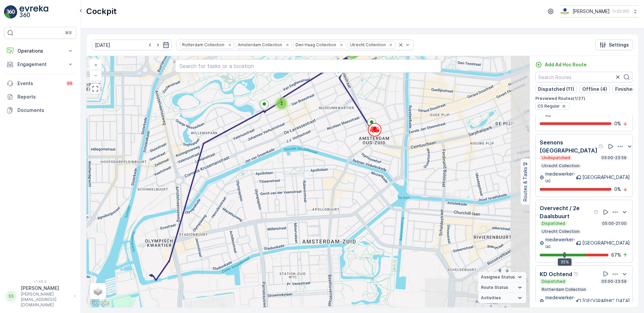 This screenshot has height=313, width=644. Describe the element at coordinates (494, 288) in the screenshot. I see `span: Route Status` at that location.